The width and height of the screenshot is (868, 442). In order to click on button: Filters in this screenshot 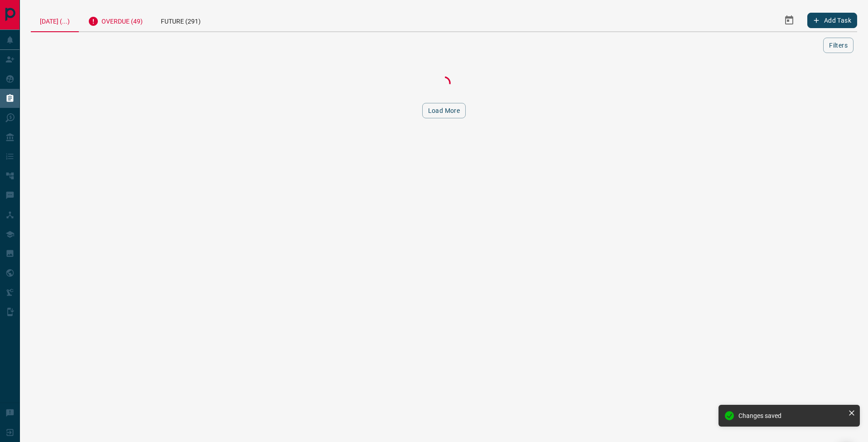, I will do `click(838, 46)`.